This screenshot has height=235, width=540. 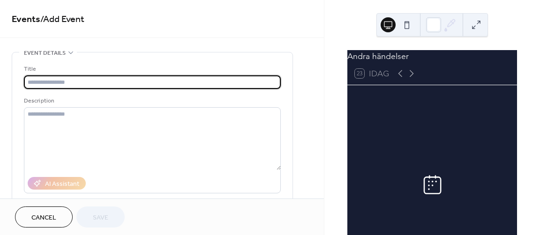 What do you see at coordinates (62, 19) in the screenshot?
I see `span: / Add Event` at bounding box center [62, 19].